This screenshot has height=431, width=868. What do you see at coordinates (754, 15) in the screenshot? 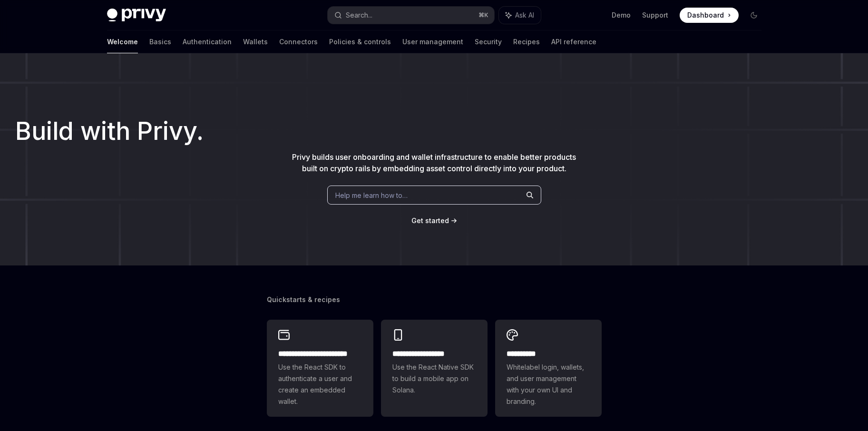
I see `button: Toggle dark mode` at bounding box center [754, 15].